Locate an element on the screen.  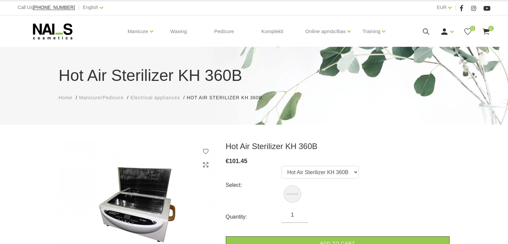
a: Pedicure is located at coordinates (224, 31).